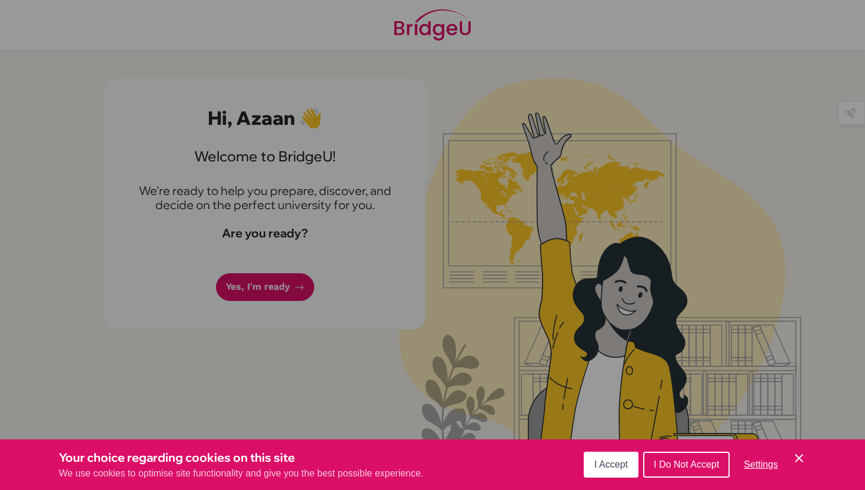  I want to click on span: I Accept, so click(611, 464).